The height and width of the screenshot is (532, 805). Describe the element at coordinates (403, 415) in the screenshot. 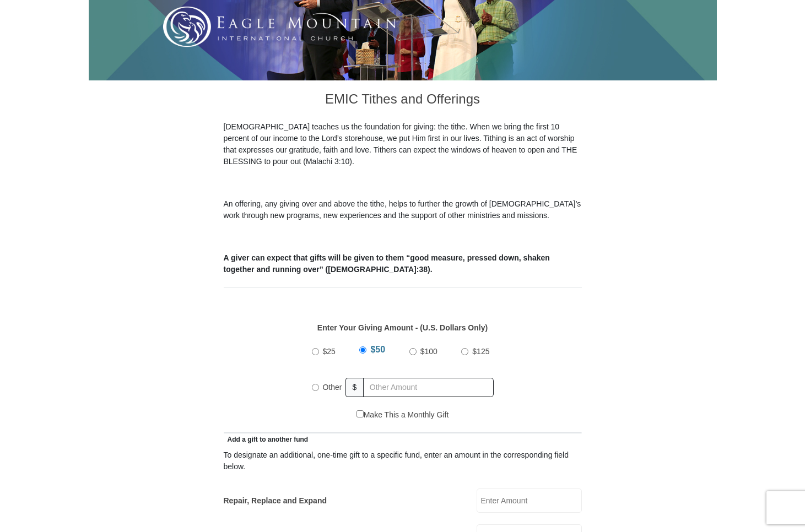

I see `label: Make This a Monthly Gift` at that location.